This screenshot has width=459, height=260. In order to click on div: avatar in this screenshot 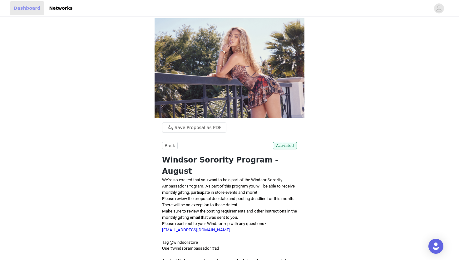, I will do `click(439, 8)`.